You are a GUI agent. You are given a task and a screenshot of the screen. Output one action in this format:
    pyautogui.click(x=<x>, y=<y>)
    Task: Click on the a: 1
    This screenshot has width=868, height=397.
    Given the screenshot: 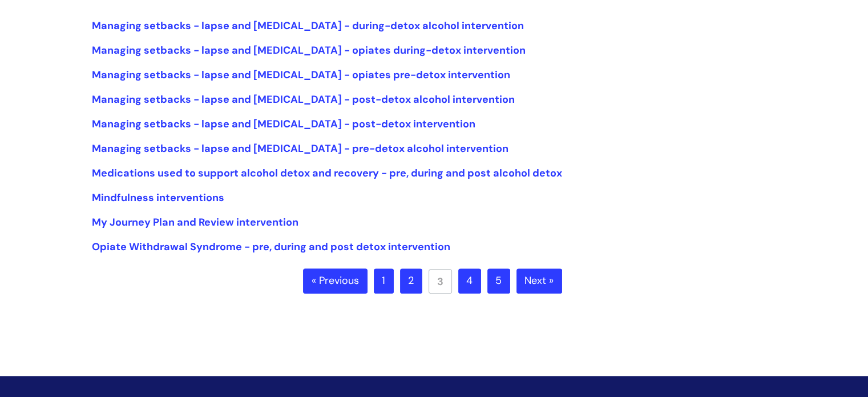 What is the action you would take?
    pyautogui.click(x=383, y=281)
    